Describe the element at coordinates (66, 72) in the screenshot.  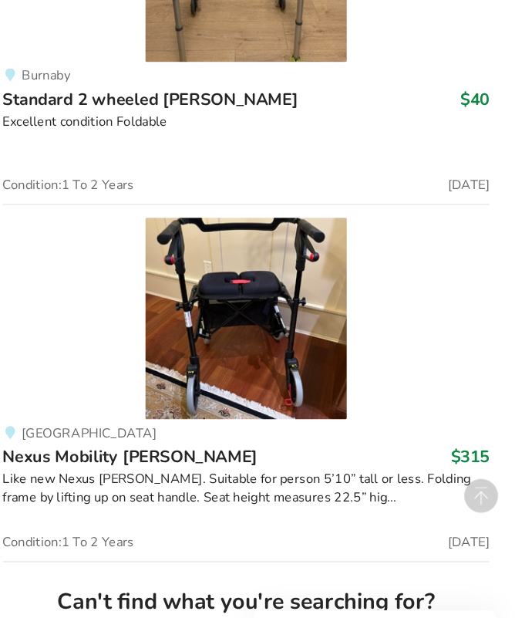
I see `span: Burnaby` at that location.